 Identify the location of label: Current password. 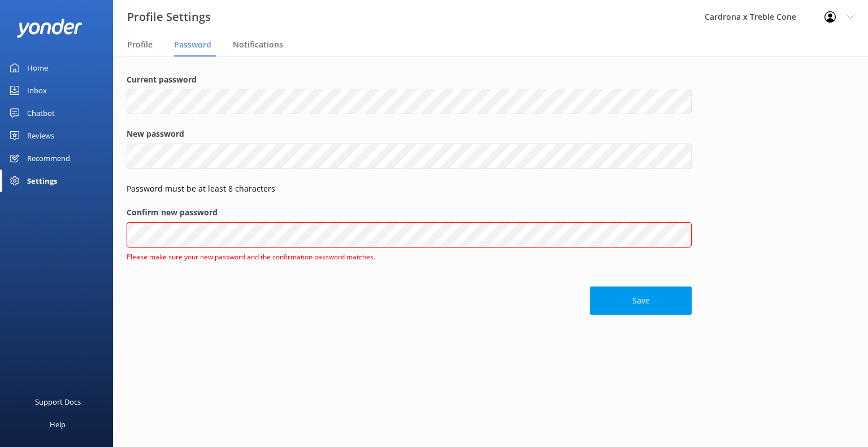
(409, 79).